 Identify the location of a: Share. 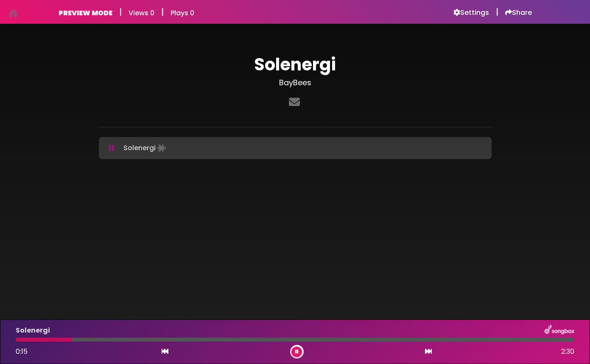
(518, 13).